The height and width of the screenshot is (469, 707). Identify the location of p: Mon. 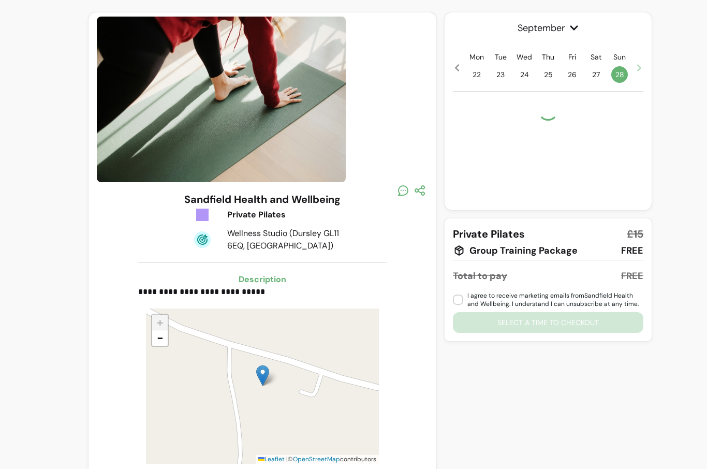
(476, 57).